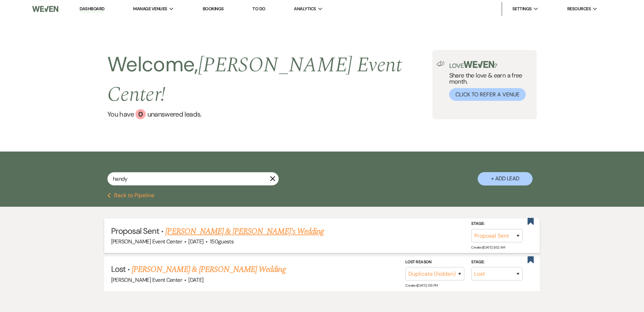 The width and height of the screenshot is (644, 312). What do you see at coordinates (141, 114) in the screenshot?
I see `div: 0` at bounding box center [141, 114].